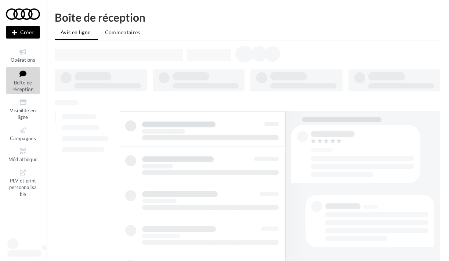 Image resolution: width=449 pixels, height=261 pixels. What do you see at coordinates (23, 138) in the screenshot?
I see `span: Campagnes` at bounding box center [23, 138].